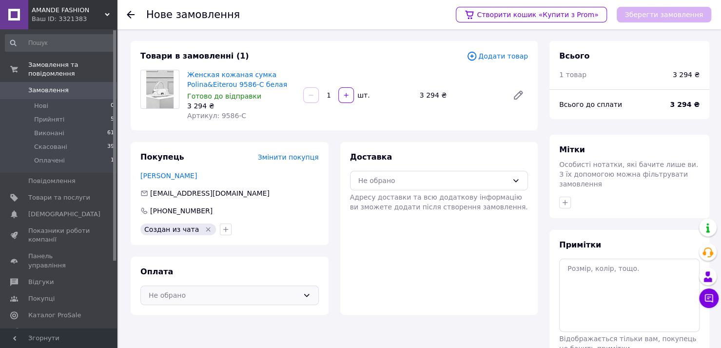 This screenshot has height=348, width=721. What do you see at coordinates (49, 119) in the screenshot?
I see `span: Прийняті` at bounding box center [49, 119].